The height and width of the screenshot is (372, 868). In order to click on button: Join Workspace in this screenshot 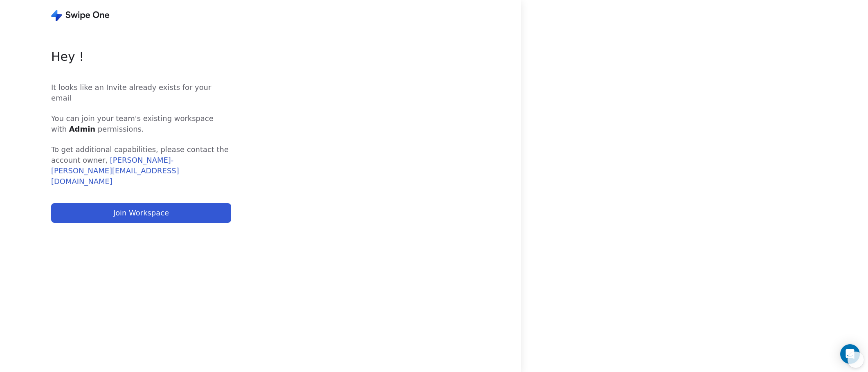, I will do `click(141, 213)`.